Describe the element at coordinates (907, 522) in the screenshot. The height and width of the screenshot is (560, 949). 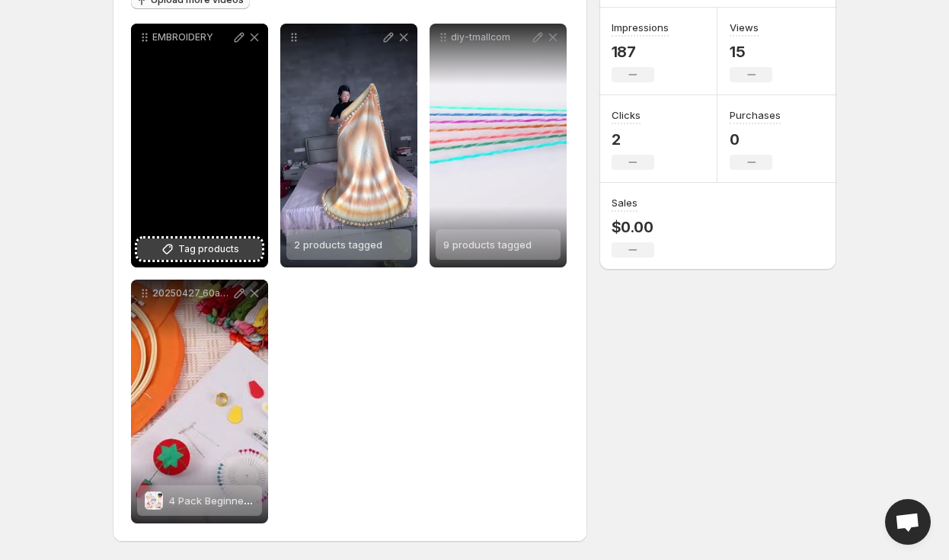
I see `a: Open chat` at that location.